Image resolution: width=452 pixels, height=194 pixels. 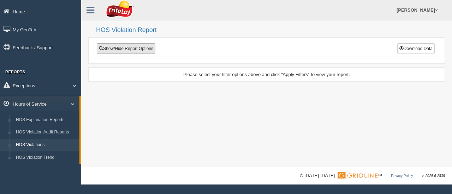 I want to click on span: v. 2025.6.2839, so click(x=433, y=176).